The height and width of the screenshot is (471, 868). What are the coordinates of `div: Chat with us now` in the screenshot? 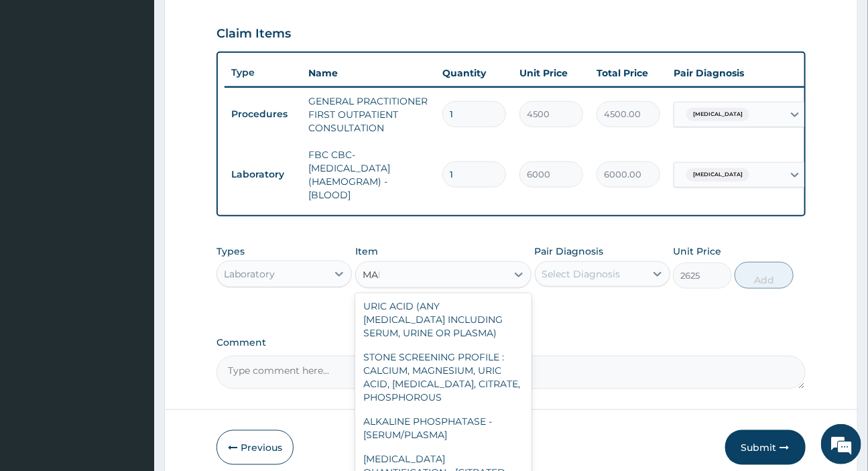 It's located at (147, 84).